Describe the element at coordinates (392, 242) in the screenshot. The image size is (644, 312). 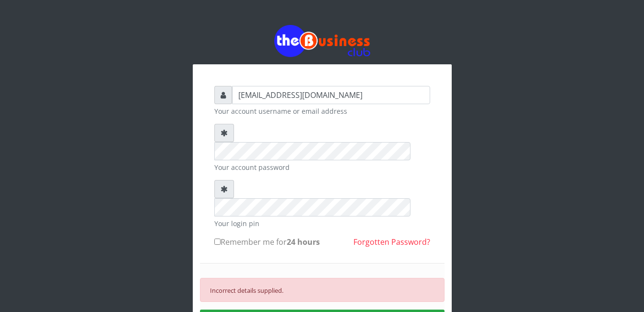
I see `a: Forgotten Password?` at that location.